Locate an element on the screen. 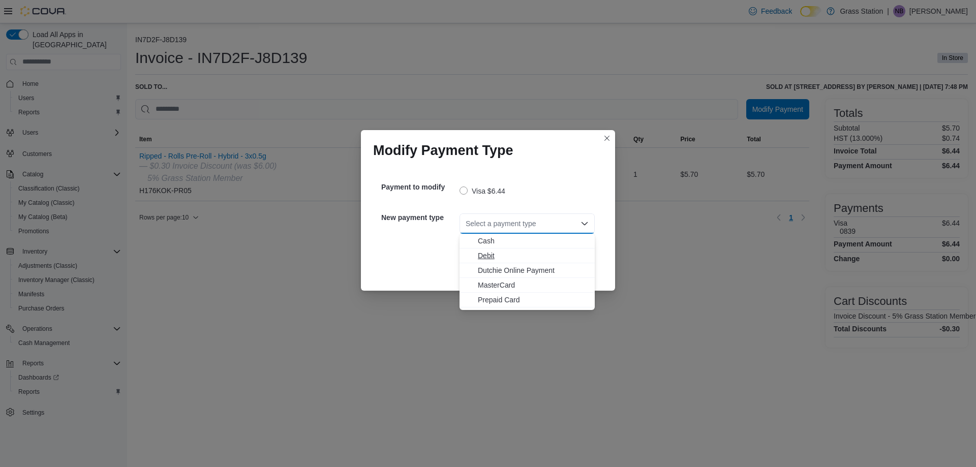 The height and width of the screenshot is (467, 976). span: Debit is located at coordinates (533, 256).